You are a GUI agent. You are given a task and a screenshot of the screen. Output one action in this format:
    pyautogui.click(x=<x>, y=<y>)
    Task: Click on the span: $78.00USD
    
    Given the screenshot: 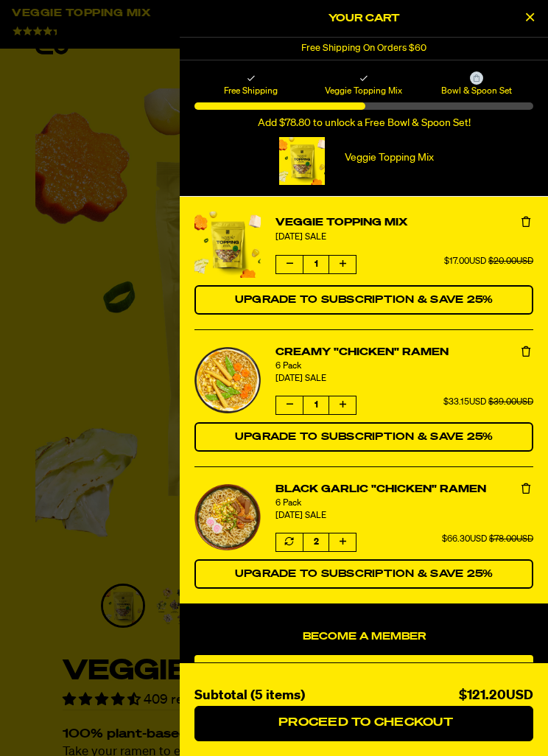 What is the action you would take?
    pyautogui.click(x=511, y=539)
    